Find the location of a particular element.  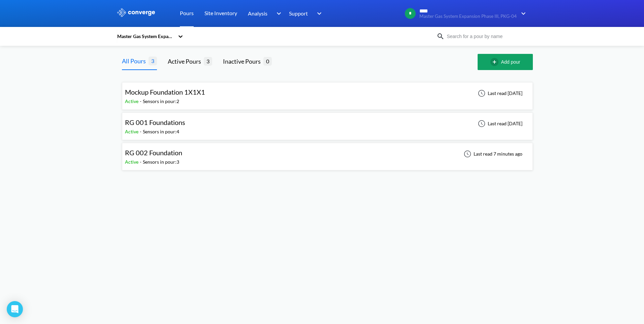

img: logo_ewhite.svg is located at coordinates (136, 12).